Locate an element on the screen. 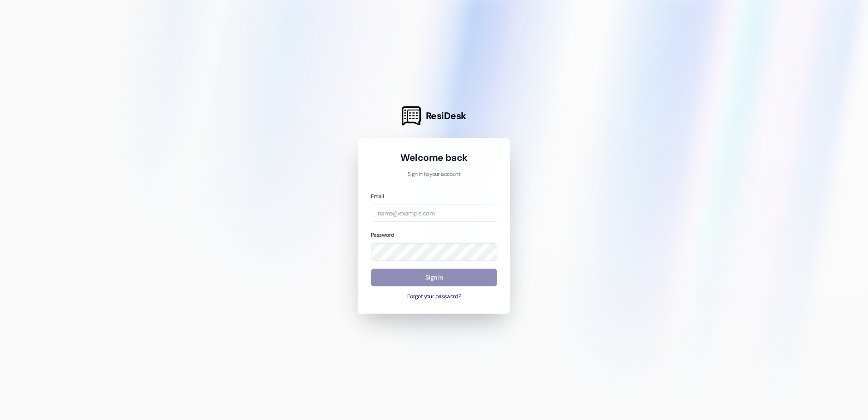 The image size is (868, 420). button: Sign In is located at coordinates (434, 277).